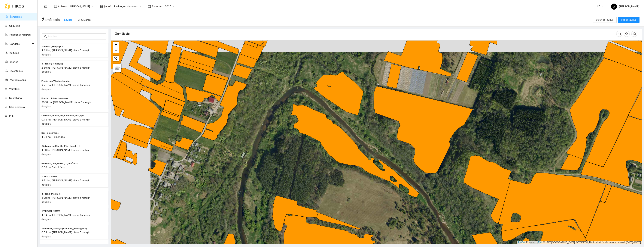 The height and width of the screenshot is (247, 644). I want to click on span: search, so click(46, 37).